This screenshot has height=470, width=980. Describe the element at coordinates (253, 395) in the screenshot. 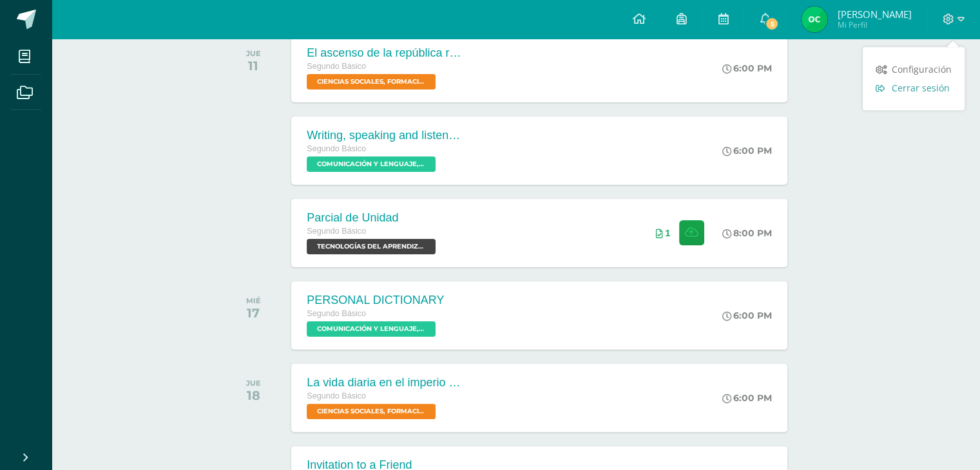

I see `div: 18` at that location.